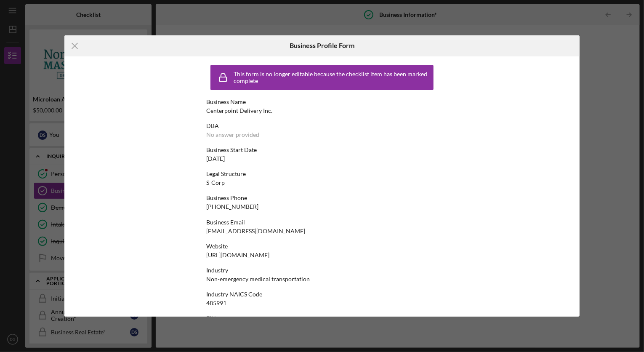 The width and height of the screenshot is (644, 352). I want to click on h6: Business Profile Form, so click(322, 46).